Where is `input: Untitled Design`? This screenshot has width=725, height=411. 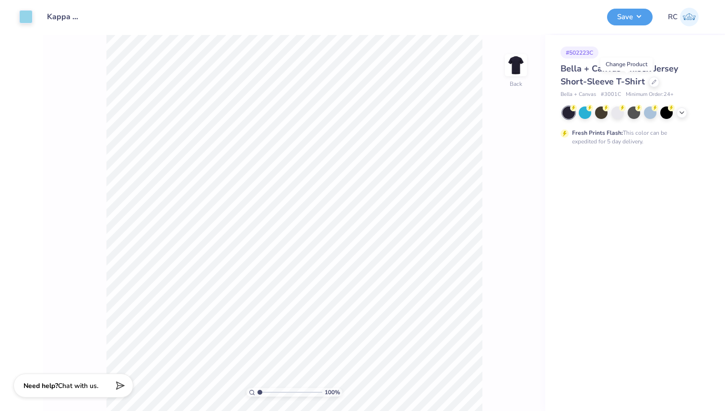
input: Untitled Design is located at coordinates (63, 17).